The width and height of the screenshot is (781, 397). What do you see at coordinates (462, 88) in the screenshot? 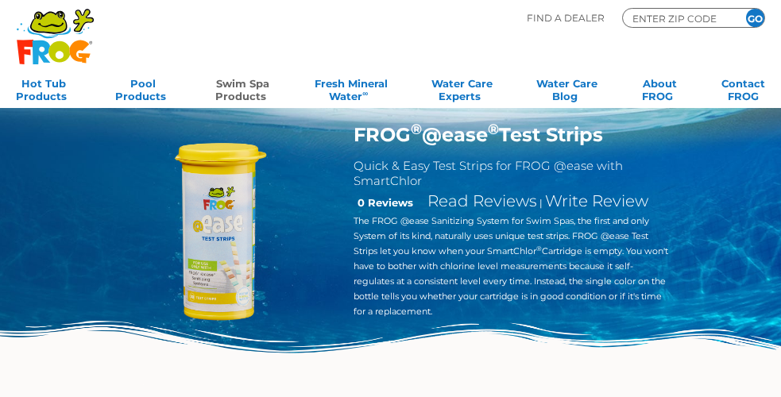
I see `a: Water CareExperts` at bounding box center [462, 88].